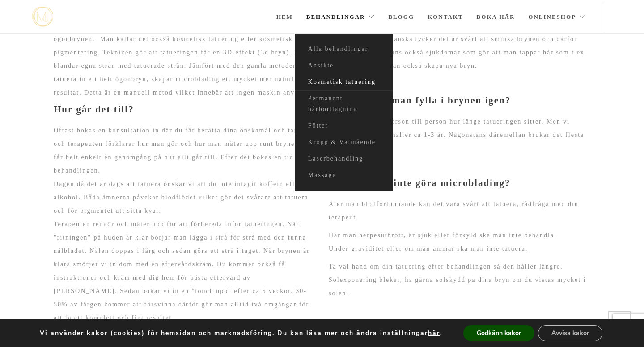  What do you see at coordinates (42, 17) in the screenshot?
I see `img: mjstudio` at bounding box center [42, 17].